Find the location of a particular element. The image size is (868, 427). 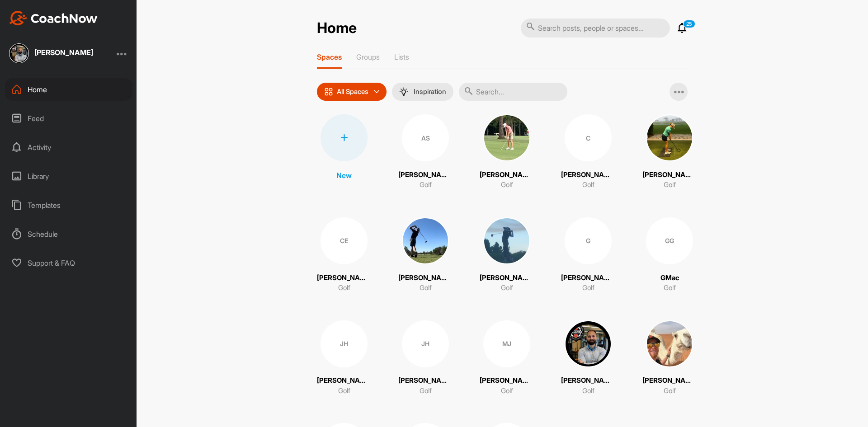

img: square_875fc8433b6505ce880afbe2aaaef6a1.jpg is located at coordinates (669, 344).